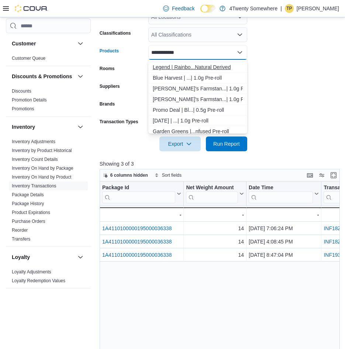 The width and height of the screenshot is (345, 349). I want to click on div: Package URL, so click(139, 194).